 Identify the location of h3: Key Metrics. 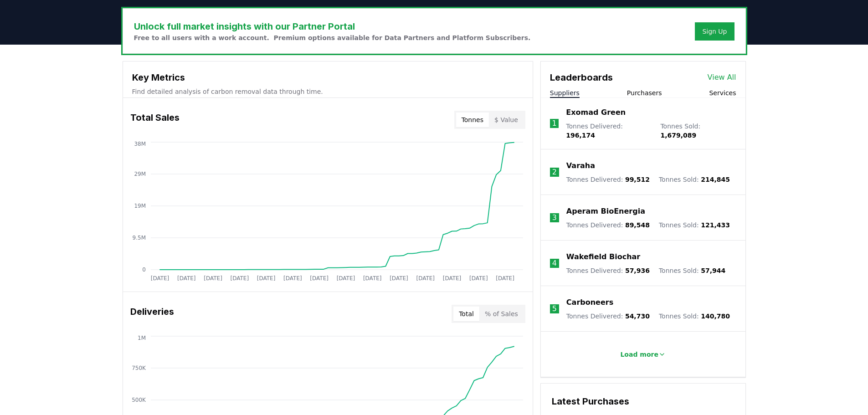
(328, 78).